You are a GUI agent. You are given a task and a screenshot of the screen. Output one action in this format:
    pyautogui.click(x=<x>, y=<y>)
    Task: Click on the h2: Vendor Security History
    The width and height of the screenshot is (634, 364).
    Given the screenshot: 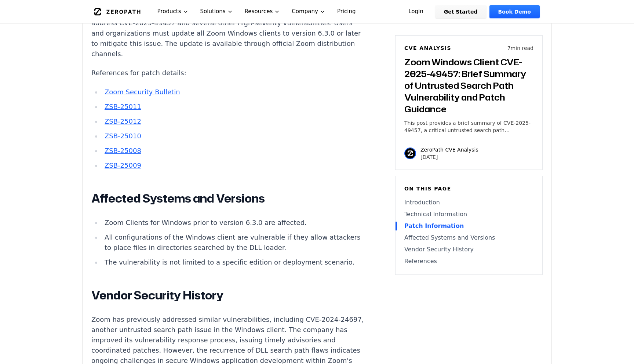 What is the action you would take?
    pyautogui.click(x=228, y=295)
    